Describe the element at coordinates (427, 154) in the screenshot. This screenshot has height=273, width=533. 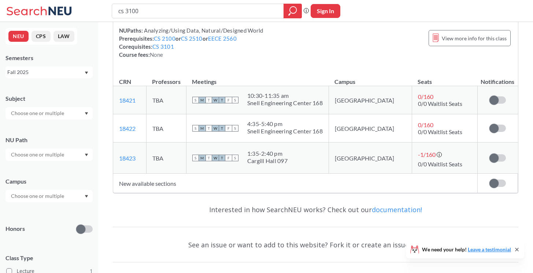
I see `span: -1 / 160` at that location.